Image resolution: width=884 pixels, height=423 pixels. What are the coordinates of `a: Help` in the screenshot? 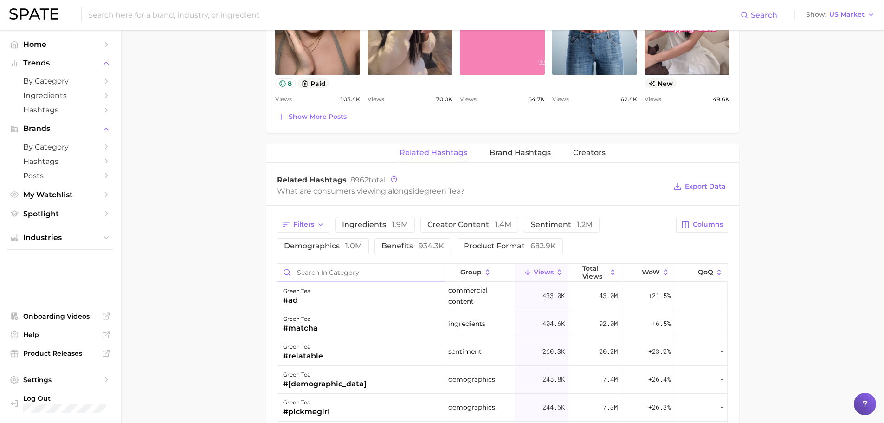 It's located at (60, 334).